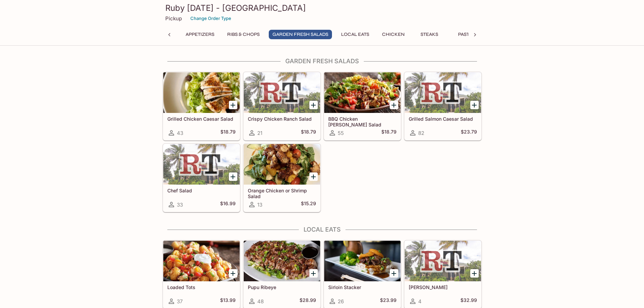 The width and height of the screenshot is (644, 308). What do you see at coordinates (180, 302) in the screenshot?
I see `span: 37` at bounding box center [180, 302].